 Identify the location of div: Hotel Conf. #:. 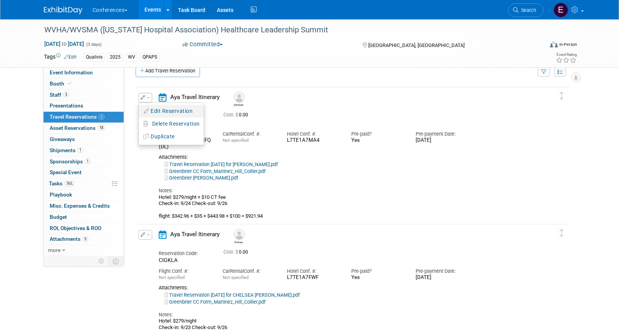
(313, 271).